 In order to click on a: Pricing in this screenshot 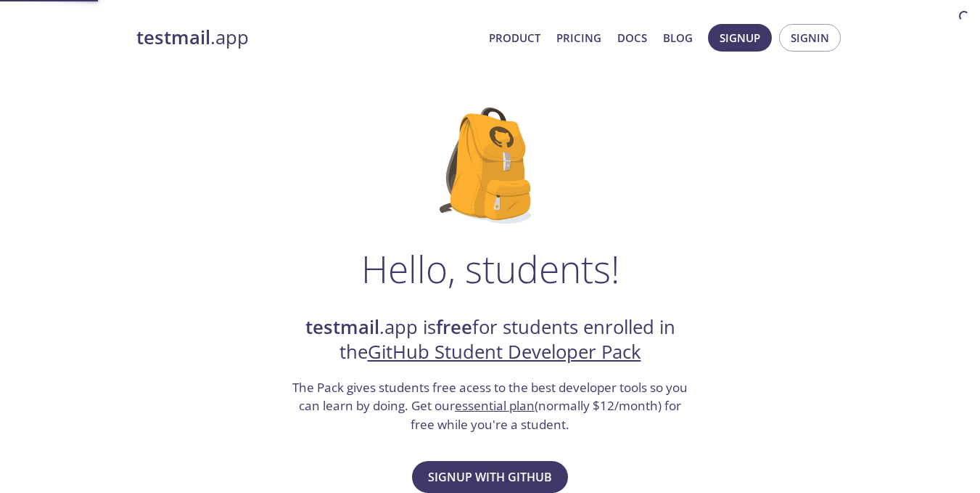, I will do `click(579, 38)`.